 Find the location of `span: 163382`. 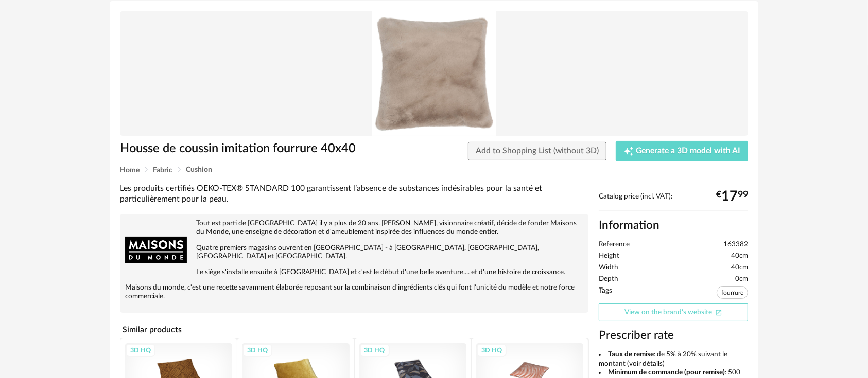

span: 163382 is located at coordinates (735, 245).